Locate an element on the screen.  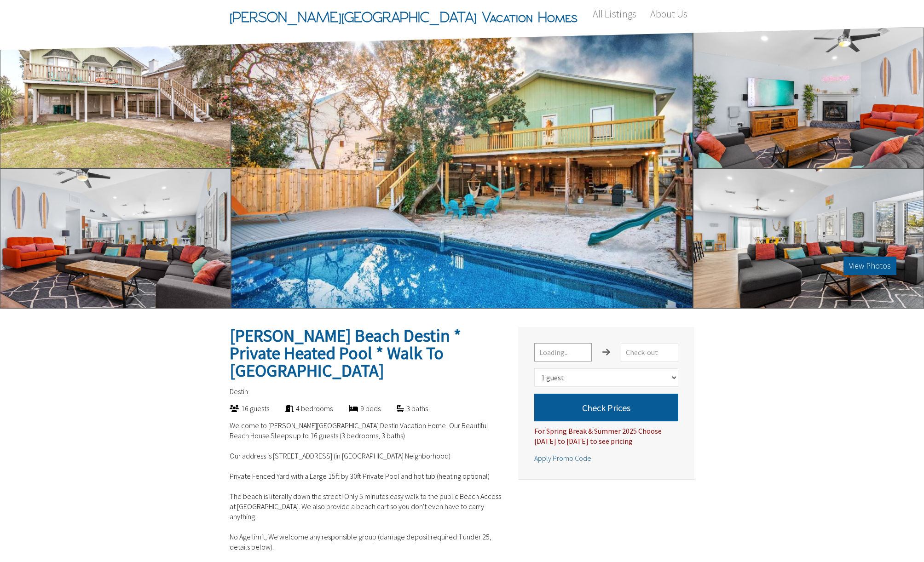
span: Apply Promo Code is located at coordinates (563, 458).